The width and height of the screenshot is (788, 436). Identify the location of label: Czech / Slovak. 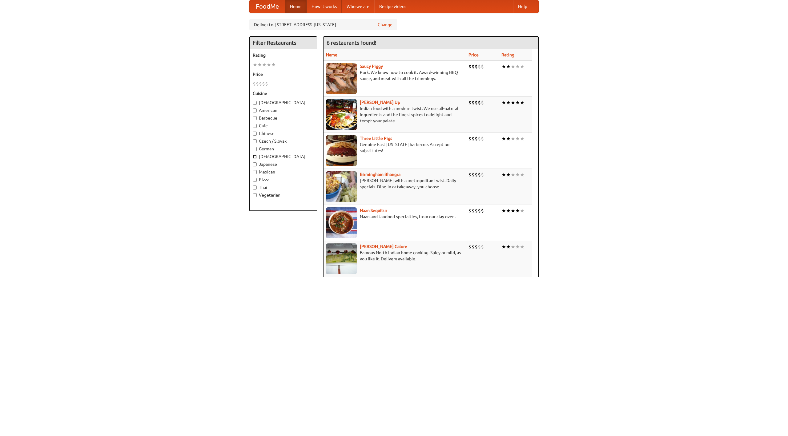
(283, 141).